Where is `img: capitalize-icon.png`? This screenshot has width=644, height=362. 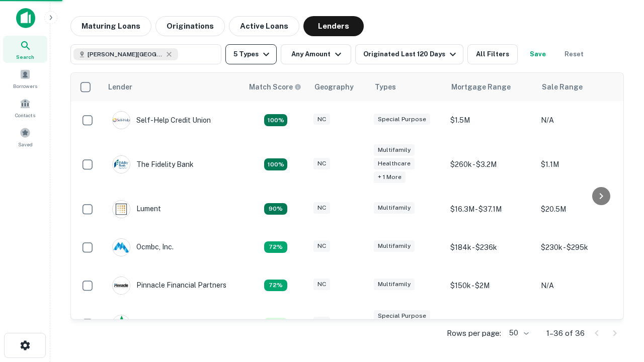
img: capitalize-icon.png is located at coordinates (26, 18).